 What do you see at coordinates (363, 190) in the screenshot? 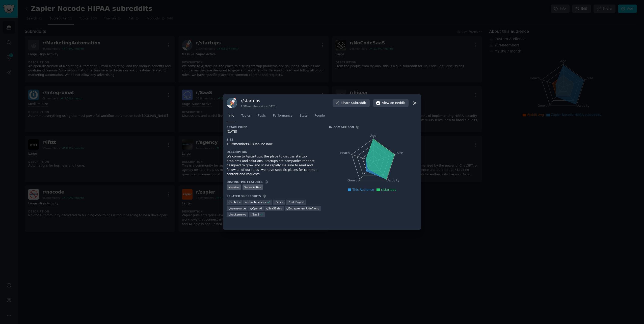
I see `span: This Audience` at bounding box center [363, 190].